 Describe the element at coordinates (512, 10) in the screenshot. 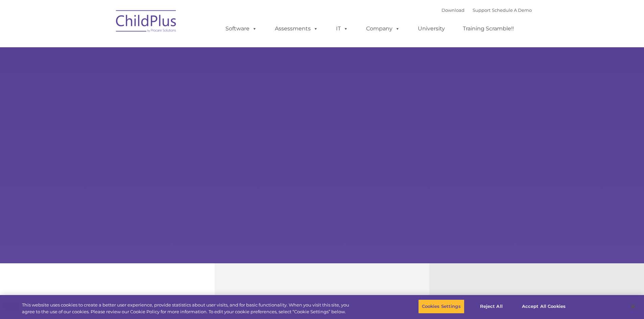

I see `a: Schedule A Demo` at that location.